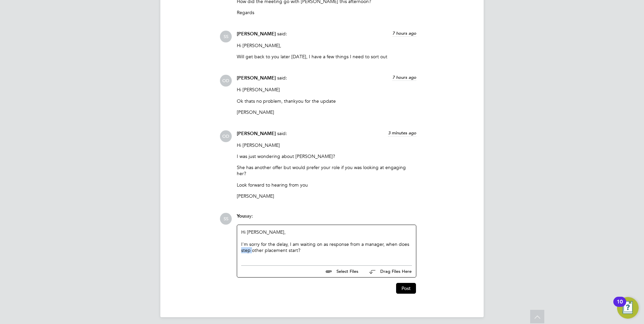 The width and height of the screenshot is (644, 324). I want to click on button: Open Resource Center, 10 new notifications, so click(628, 308).